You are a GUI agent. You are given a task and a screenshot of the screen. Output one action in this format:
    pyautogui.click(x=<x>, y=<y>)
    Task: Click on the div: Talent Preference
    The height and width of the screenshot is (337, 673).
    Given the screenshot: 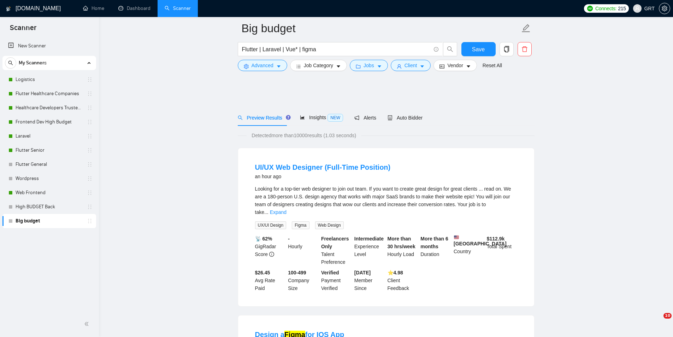 What is the action you would take?
    pyautogui.click(x=336, y=250)
    